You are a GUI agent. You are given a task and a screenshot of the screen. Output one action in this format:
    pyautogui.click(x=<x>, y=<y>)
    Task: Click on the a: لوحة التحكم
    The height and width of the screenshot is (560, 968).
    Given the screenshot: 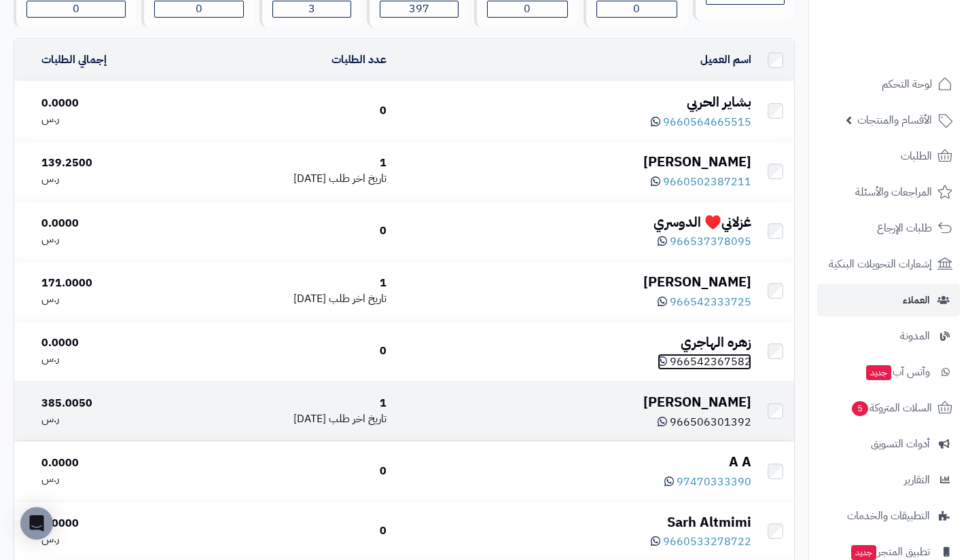 What is the action you would take?
    pyautogui.click(x=889, y=84)
    